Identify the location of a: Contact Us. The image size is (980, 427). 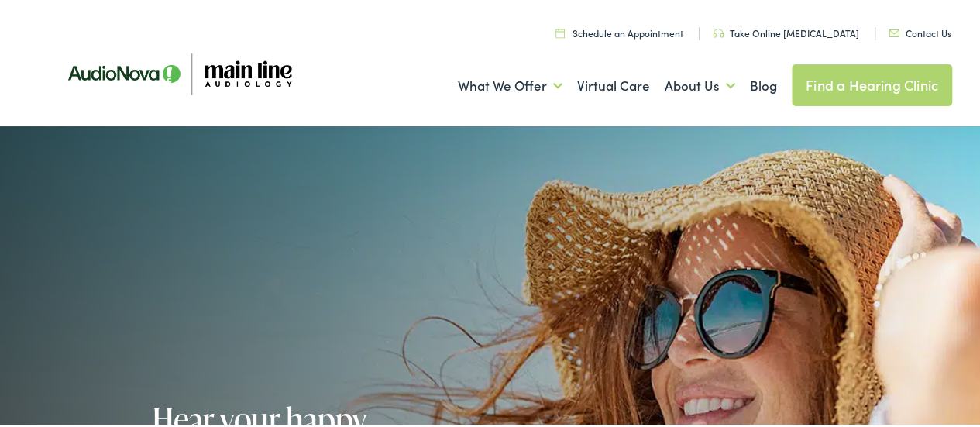
(920, 31).